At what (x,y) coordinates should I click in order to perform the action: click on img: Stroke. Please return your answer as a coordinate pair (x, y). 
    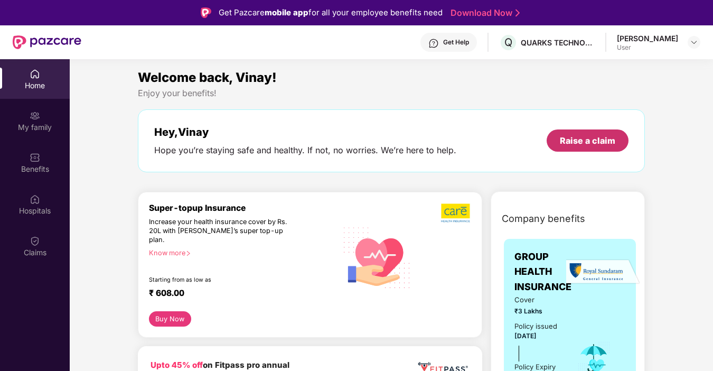
    Looking at the image, I should click on (518, 13).